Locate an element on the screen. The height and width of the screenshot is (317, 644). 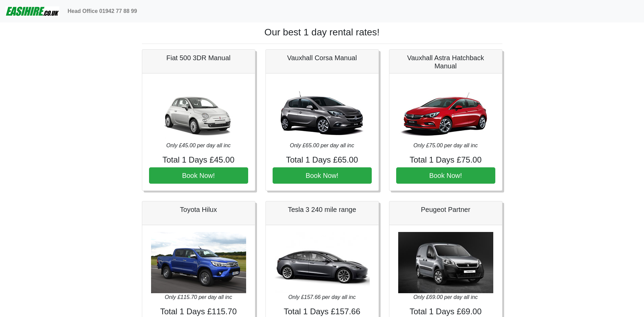
i: Only £115.70 per day all inc is located at coordinates (198, 297).